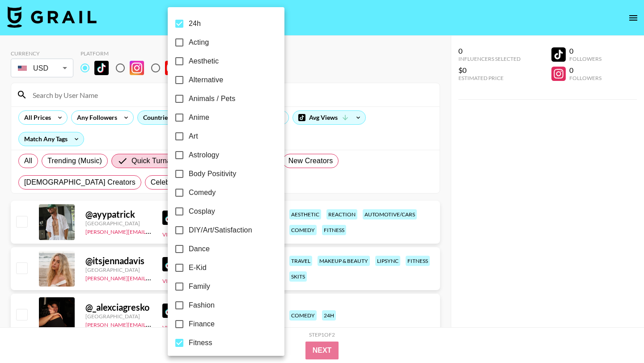 This screenshot has width=644, height=363. What do you see at coordinates (199, 287) in the screenshot?
I see `span: Family` at bounding box center [199, 287].